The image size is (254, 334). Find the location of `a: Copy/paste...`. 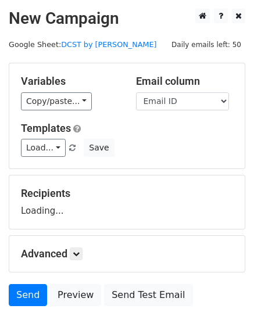

a: Copy/paste... is located at coordinates (56, 101).